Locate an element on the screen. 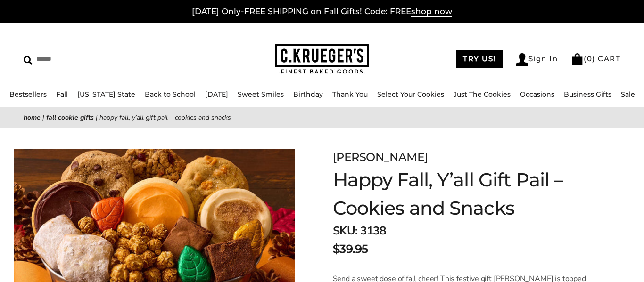 The image size is (644, 282). a: Home is located at coordinates (32, 117).